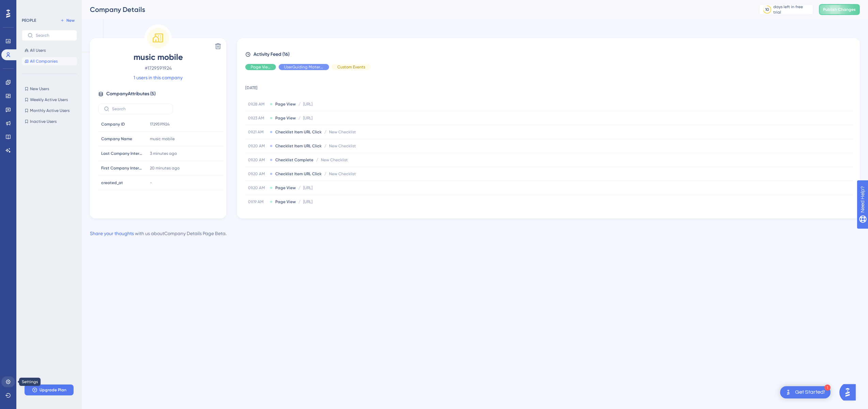  I want to click on button: Inactive Users, so click(49, 122).